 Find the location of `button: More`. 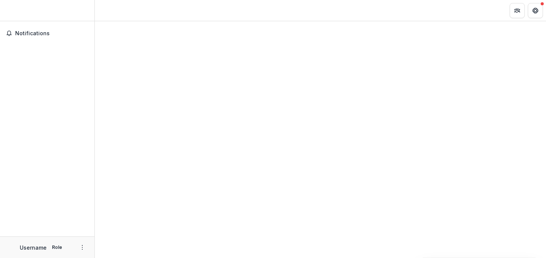

button: More is located at coordinates (82, 247).